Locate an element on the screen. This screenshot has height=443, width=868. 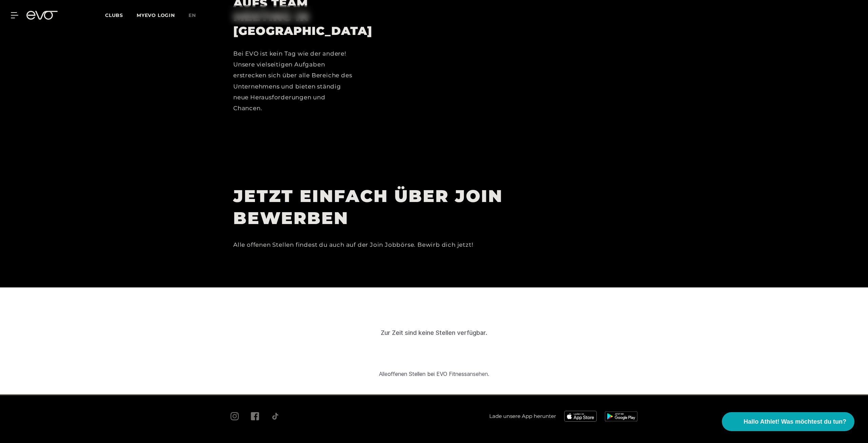
span: Lade unsere App herunter is located at coordinates (523, 416).